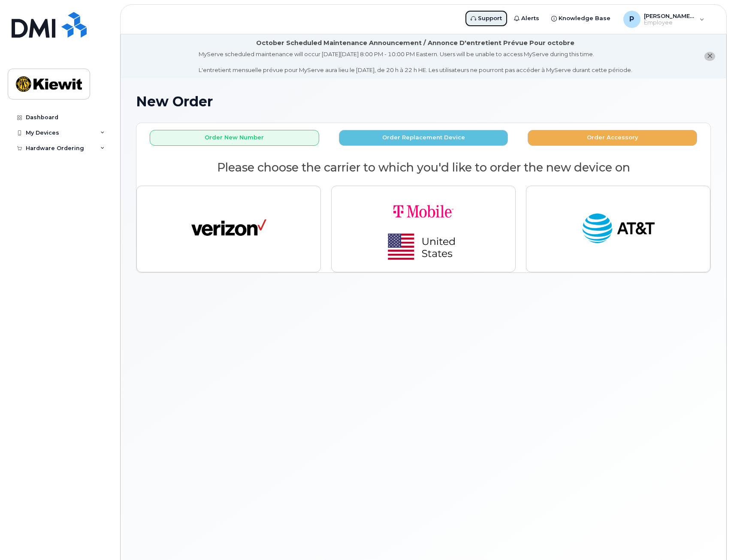 The width and height of the screenshot is (731, 560). I want to click on button: Order Replacement Device, so click(423, 138).